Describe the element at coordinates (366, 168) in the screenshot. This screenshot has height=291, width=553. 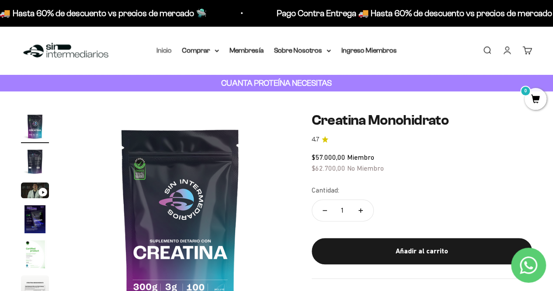
I see `span: No Miembro` at that location.